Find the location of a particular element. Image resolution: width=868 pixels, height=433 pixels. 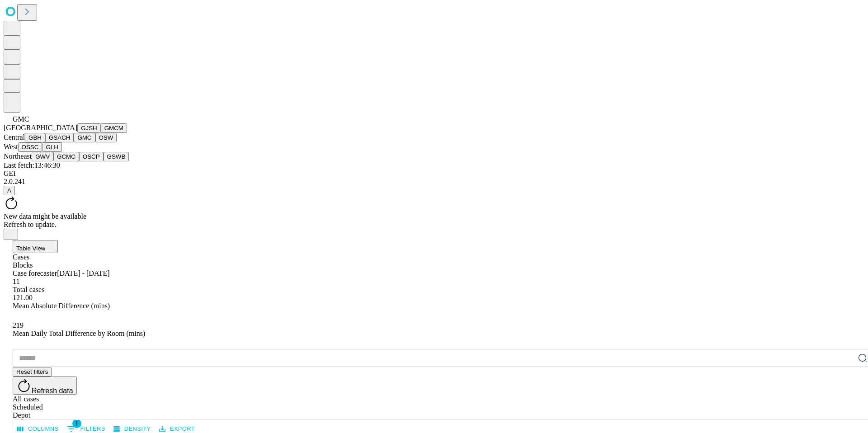

div: GEI is located at coordinates (434, 174).